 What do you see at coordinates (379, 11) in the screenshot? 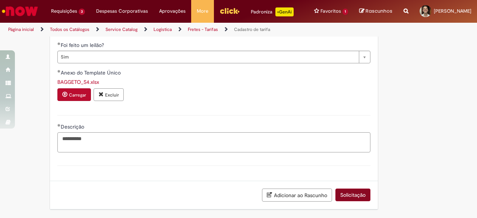
I see `span: Rascunhos` at bounding box center [379, 11].